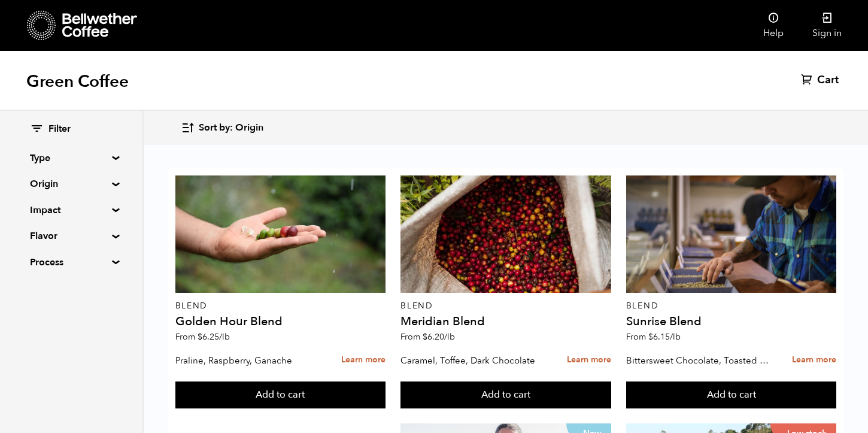 The image size is (868, 433). Describe the element at coordinates (247, 361) in the screenshot. I see `p: Praline, Raspberry, Ganache` at that location.